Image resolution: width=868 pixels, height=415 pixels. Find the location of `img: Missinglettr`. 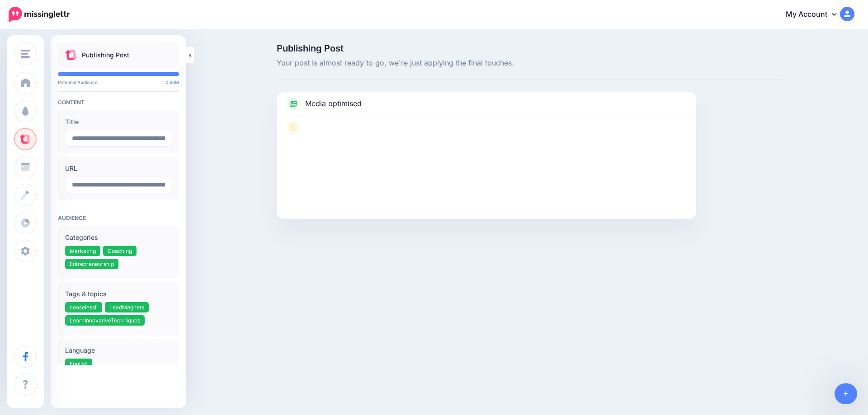

img: Missinglettr is located at coordinates (39, 14).